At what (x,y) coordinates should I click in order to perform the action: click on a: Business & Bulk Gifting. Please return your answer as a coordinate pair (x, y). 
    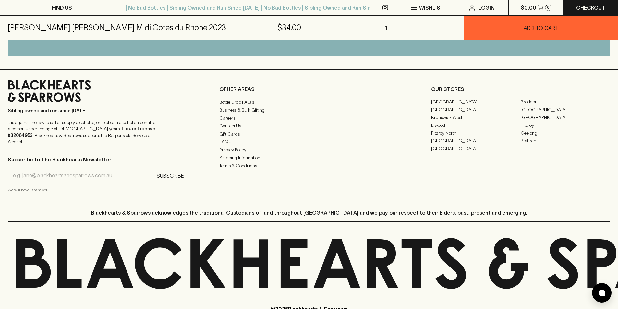
    Looking at the image, I should click on (309, 110).